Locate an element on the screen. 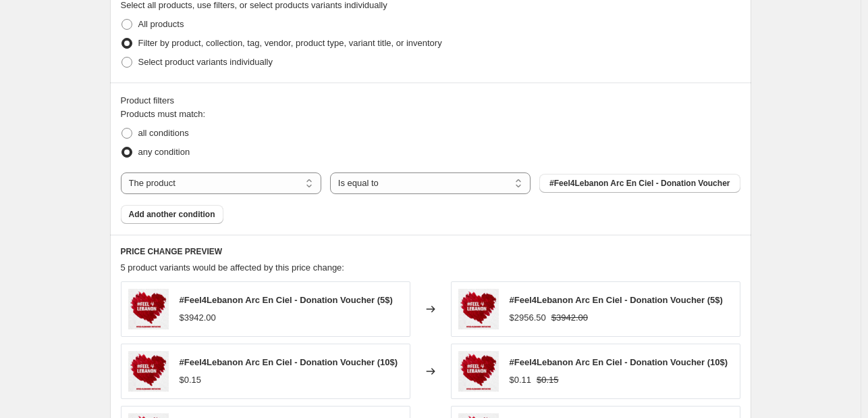 The height and width of the screenshot is (418, 868). span: Filter by product, collection, tag, vendor, product type, variant title, or inventory is located at coordinates (290, 42).